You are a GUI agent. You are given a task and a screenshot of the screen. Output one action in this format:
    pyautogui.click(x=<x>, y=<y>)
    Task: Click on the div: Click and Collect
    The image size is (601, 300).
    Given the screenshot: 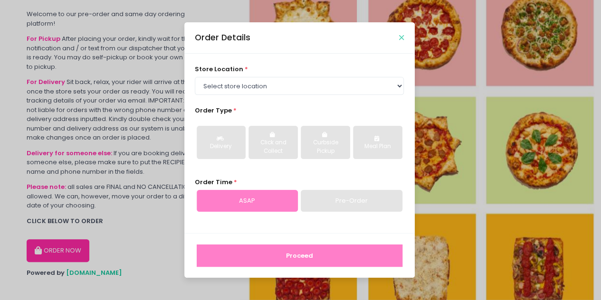 What is the action you would take?
    pyautogui.click(x=273, y=147)
    